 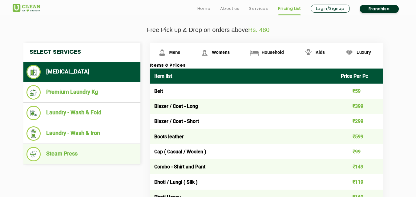 What do you see at coordinates (34, 154) in the screenshot?
I see `img: Steam Press` at bounding box center [34, 154].